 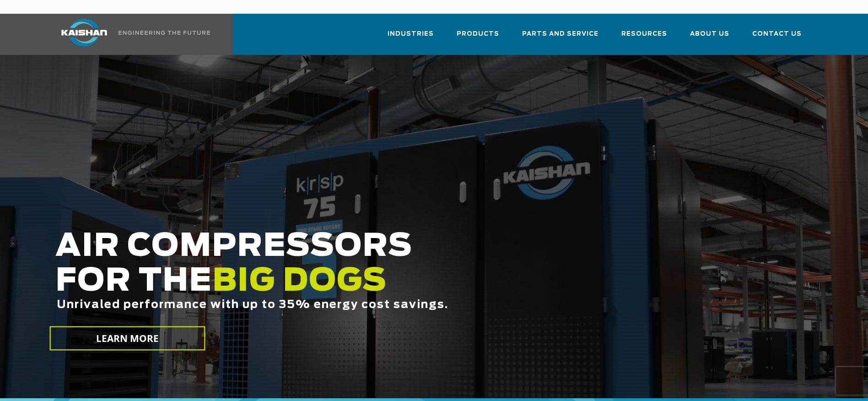 I want to click on span: Parts and Service, so click(x=560, y=34).